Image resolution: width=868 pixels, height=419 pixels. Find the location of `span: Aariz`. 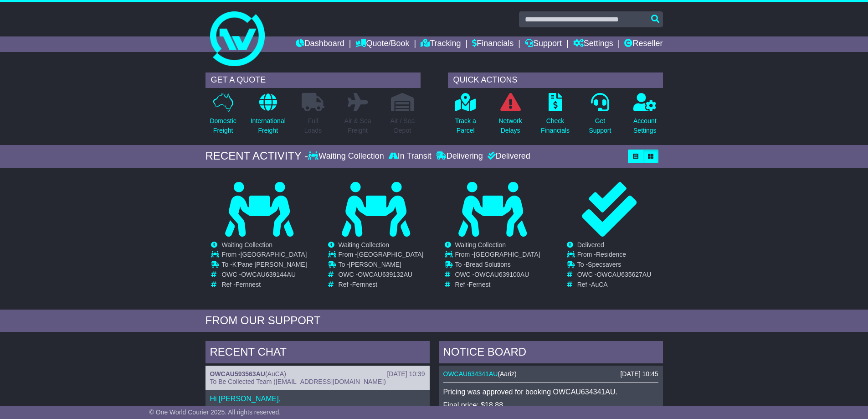

span: Aariz is located at coordinates (508, 374).